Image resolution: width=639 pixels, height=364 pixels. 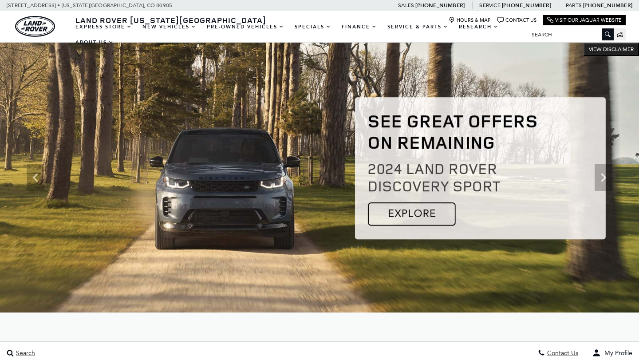 I want to click on span: Sales, so click(x=406, y=5).